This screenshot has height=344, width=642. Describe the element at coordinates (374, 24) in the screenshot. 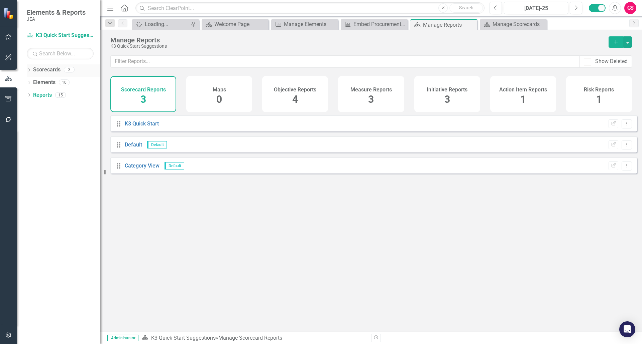

I see `a: Embed Procurement 2–3 Years Ahead in Capital Planning` at that location.